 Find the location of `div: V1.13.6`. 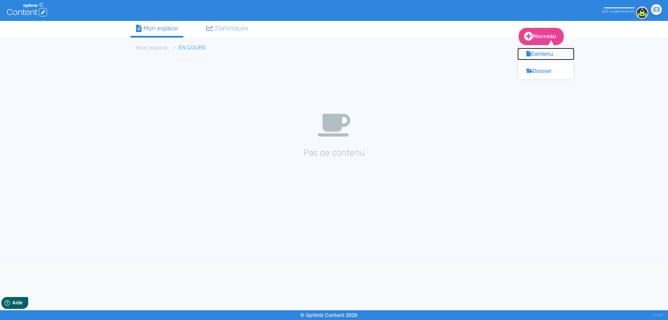

div: V1.13.6 is located at coordinates (658, 315).